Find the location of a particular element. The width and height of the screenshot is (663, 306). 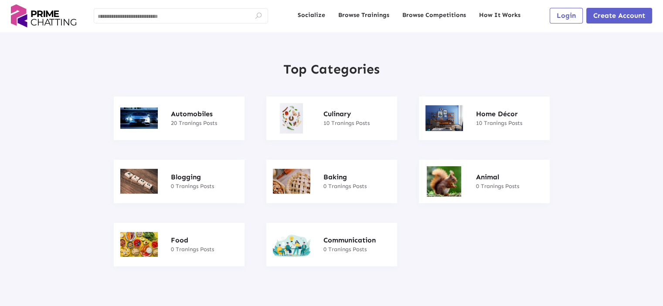

button: Login is located at coordinates (566, 16).